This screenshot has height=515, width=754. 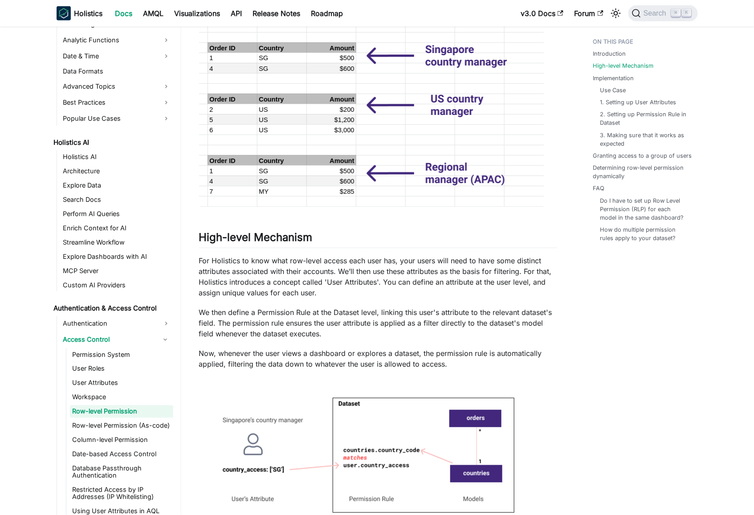 I want to click on a: Custom AI Providers, so click(x=117, y=285).